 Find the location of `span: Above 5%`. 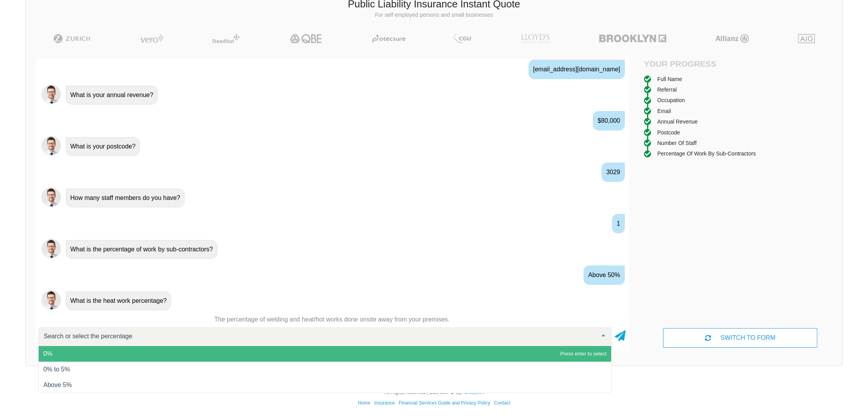

span: Above 5% is located at coordinates (58, 385).